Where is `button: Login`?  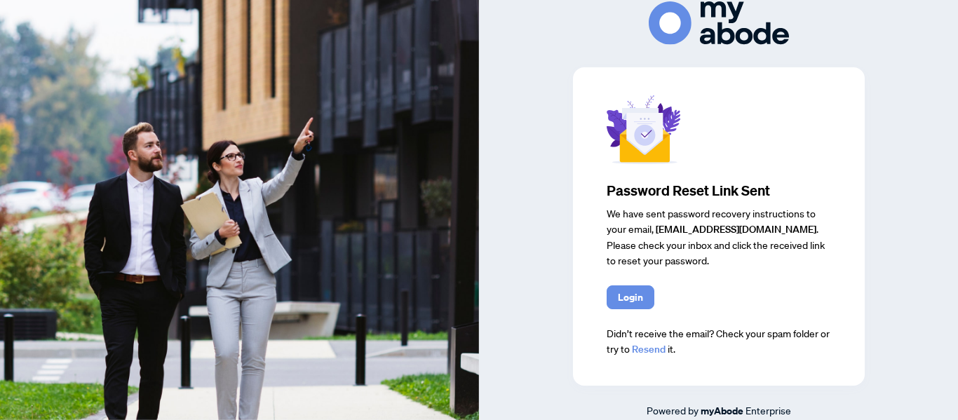 button: Login is located at coordinates (631, 297).